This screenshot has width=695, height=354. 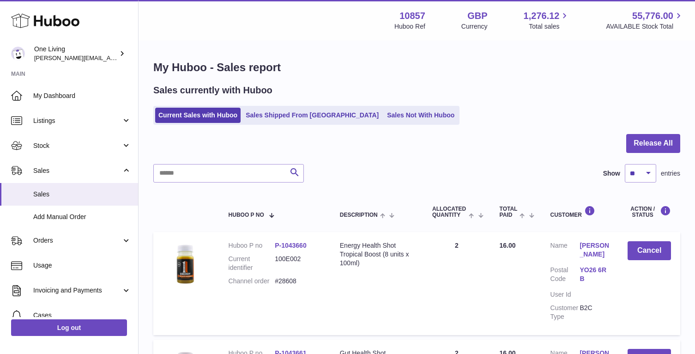 I want to click on dt: Current identifier, so click(x=252, y=263).